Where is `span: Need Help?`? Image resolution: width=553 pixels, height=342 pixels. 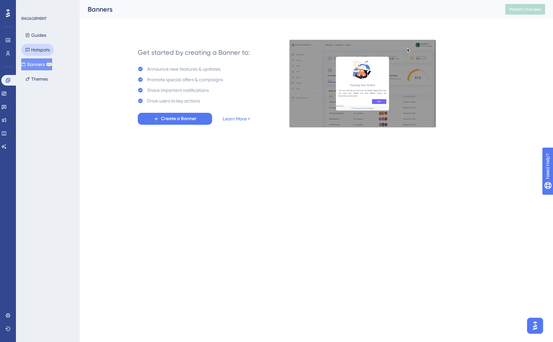
span: Need Help? is located at coordinates (29, 6).